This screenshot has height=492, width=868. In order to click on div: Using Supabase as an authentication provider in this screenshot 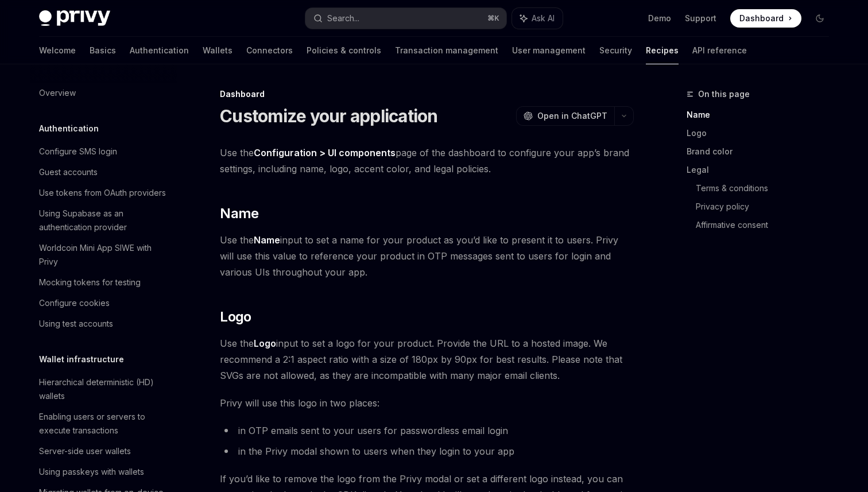, I will do `click(104, 221)`.